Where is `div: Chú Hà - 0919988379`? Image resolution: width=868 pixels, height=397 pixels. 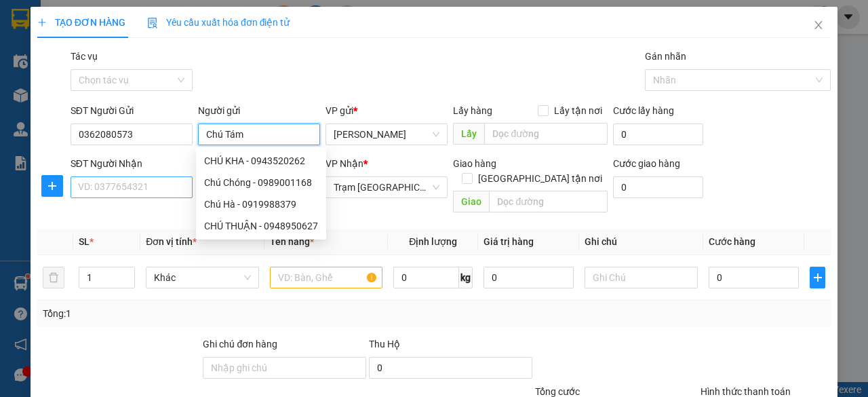
div: Chú Hà - 0919988379 is located at coordinates (261, 204).